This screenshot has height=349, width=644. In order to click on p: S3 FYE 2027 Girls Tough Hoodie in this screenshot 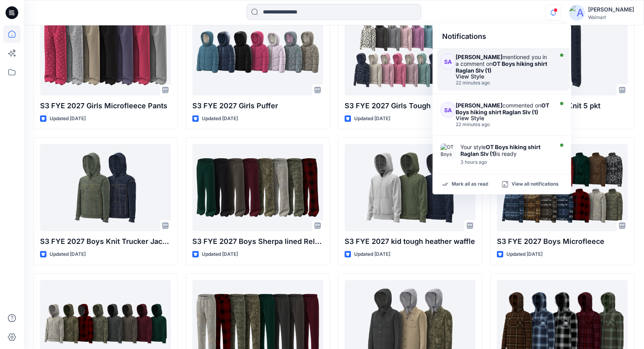, I will do `click(410, 106)`.